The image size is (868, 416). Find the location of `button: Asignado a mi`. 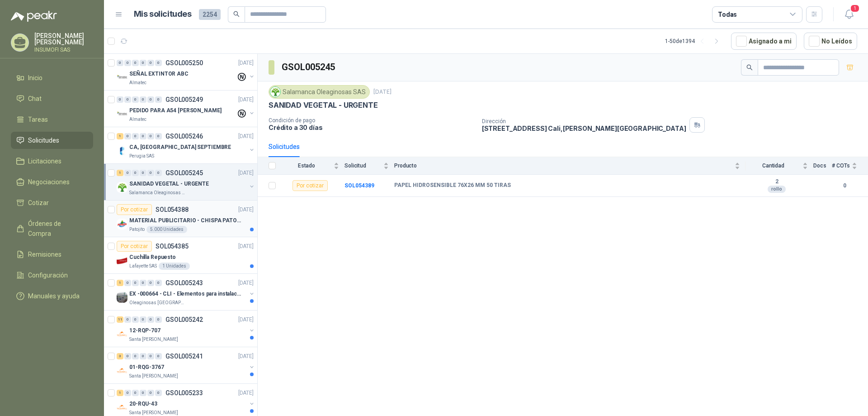

button: Asignado a mi is located at coordinates (764, 41).